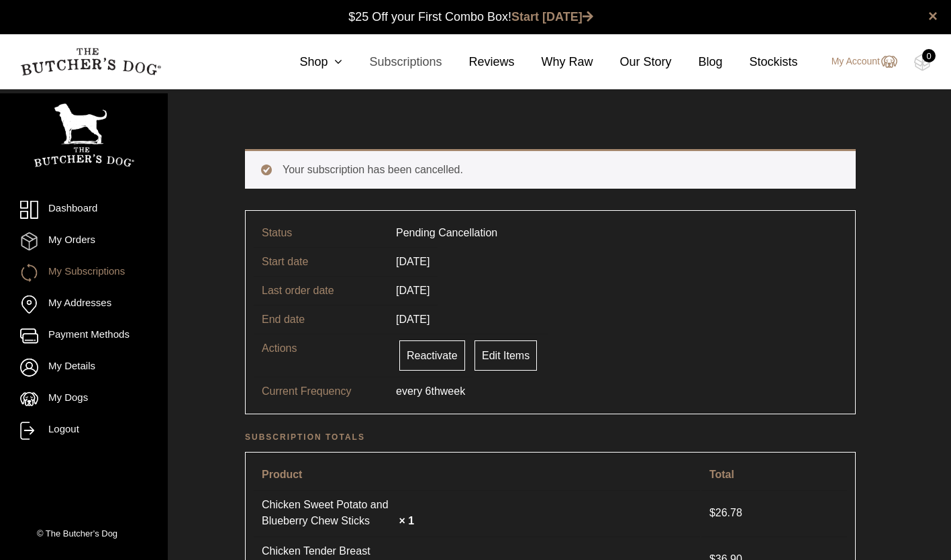  I want to click on a: Edit Items, so click(506, 355).